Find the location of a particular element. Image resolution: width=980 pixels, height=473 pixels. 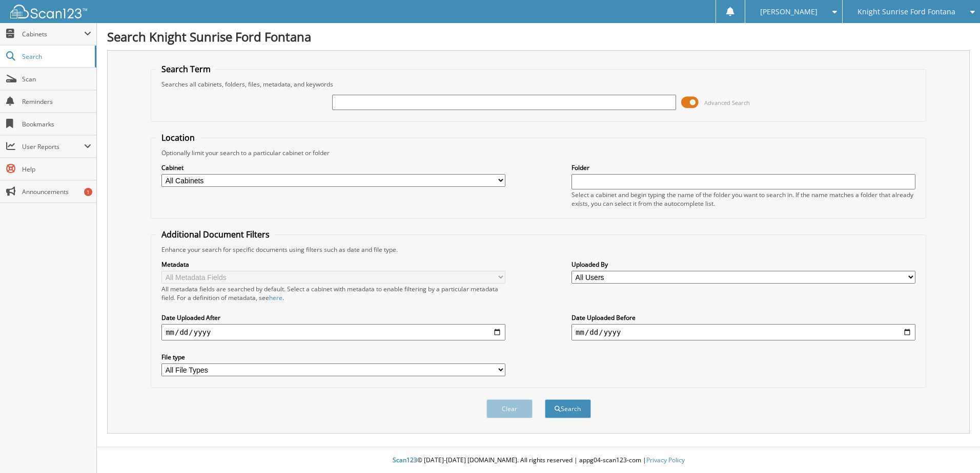

span: Knight Sunrise Ford Fontana is located at coordinates (906, 12).